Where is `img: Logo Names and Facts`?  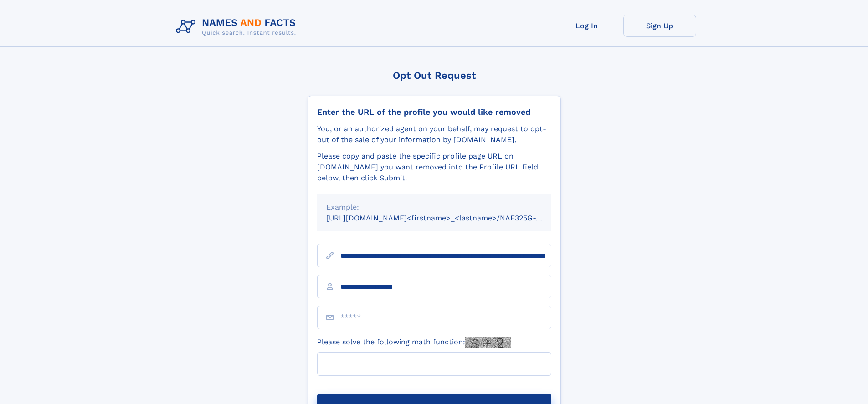 img: Logo Names and Facts is located at coordinates (238, 27).